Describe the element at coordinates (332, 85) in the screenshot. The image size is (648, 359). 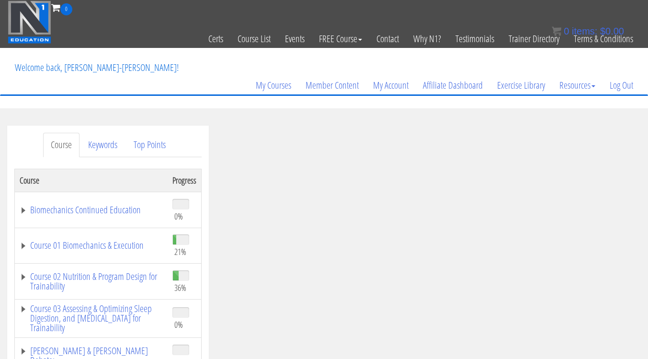
I see `a: Member Content` at that location.